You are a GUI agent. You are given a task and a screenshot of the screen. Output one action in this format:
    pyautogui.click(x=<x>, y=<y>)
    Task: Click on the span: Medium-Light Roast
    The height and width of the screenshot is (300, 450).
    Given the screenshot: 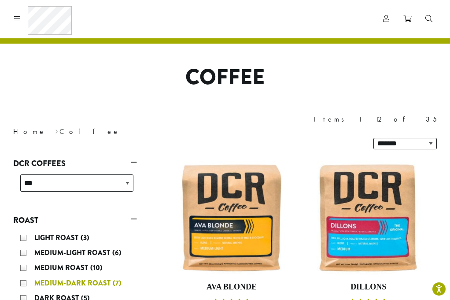 What is the action you would take?
    pyautogui.click(x=73, y=252)
    